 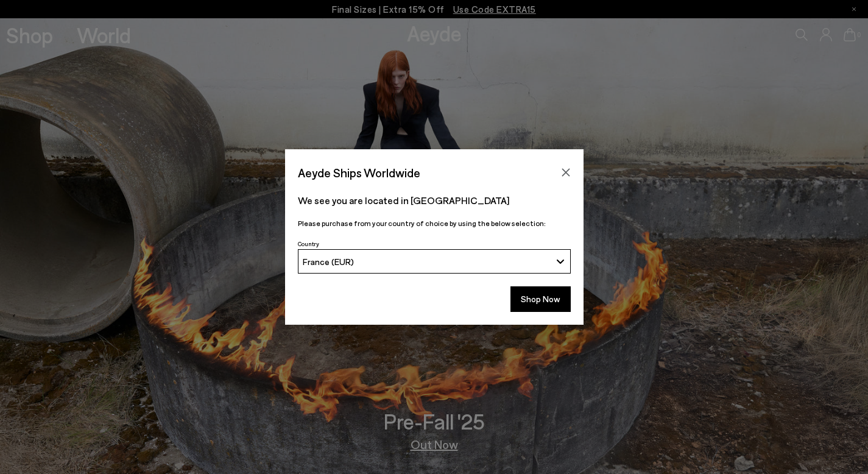 I want to click on button: Shop Now, so click(x=540, y=299).